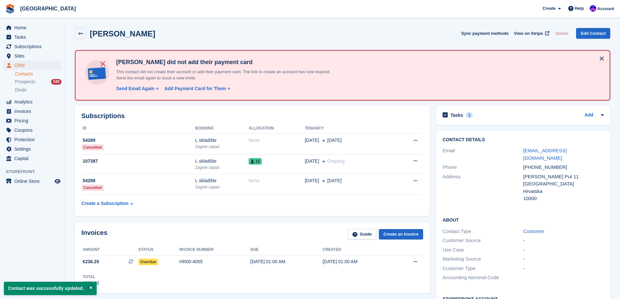 This screenshot has height=299, width=620. I want to click on span: Home, so click(34, 28).